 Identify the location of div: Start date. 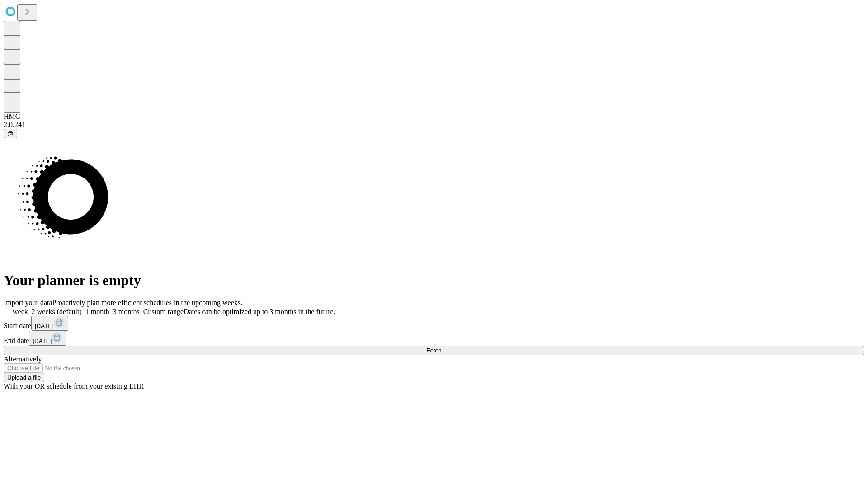
(434, 323).